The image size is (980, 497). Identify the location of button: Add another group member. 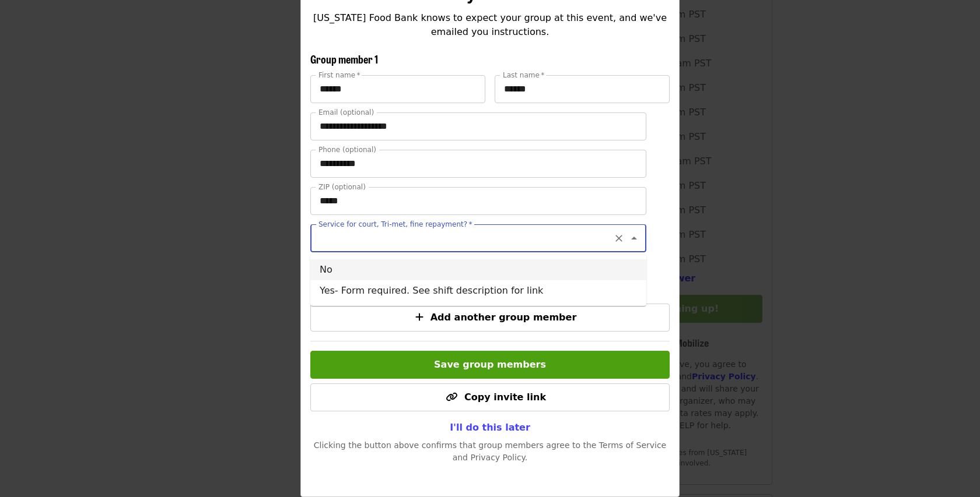
(490, 318).